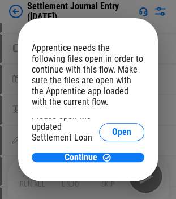 This screenshot has height=199, width=176. Describe the element at coordinates (65, 132) in the screenshot. I see `div: Please open the updated Settlement Loan Summary file` at that location.